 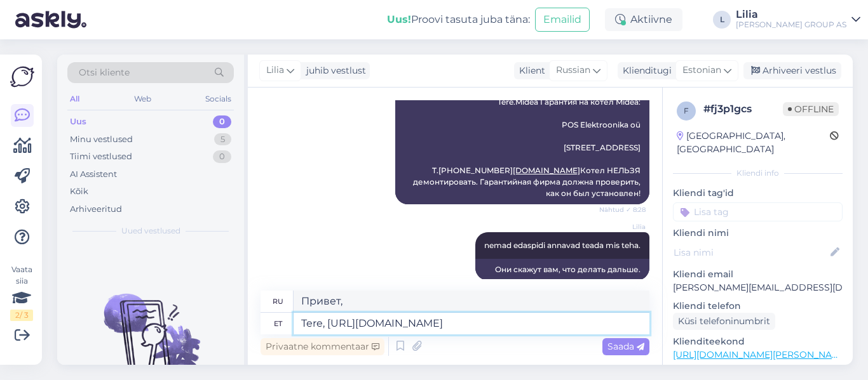 What do you see at coordinates (574, 70) in the screenshot?
I see `span: Russian` at bounding box center [574, 70].